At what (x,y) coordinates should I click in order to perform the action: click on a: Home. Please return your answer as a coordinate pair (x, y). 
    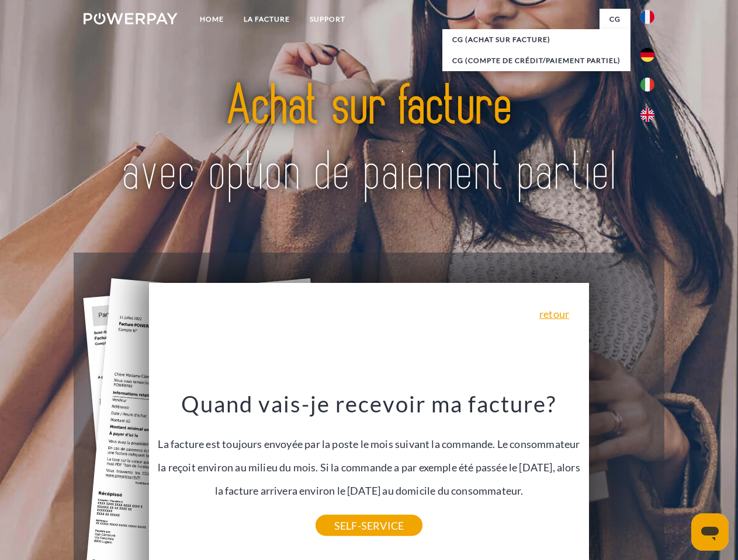
    Looking at the image, I should click on (212, 19).